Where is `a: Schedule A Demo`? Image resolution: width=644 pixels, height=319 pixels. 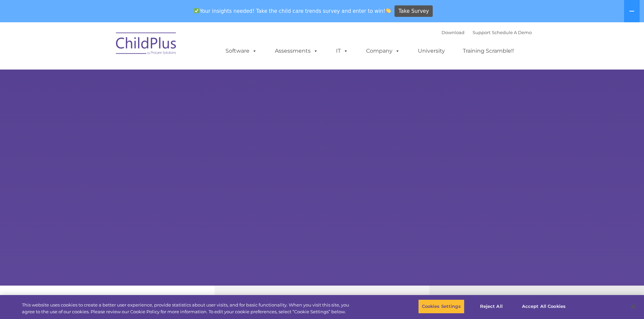 a: Schedule A Demo is located at coordinates (512, 32).